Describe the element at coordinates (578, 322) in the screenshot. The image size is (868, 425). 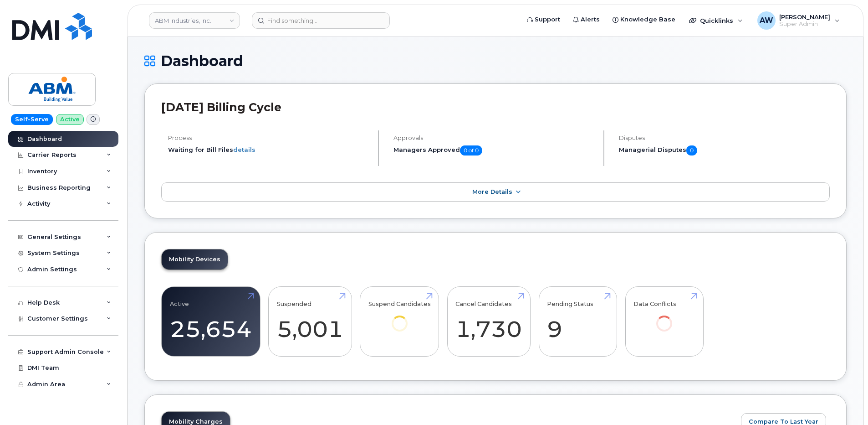
I see `a: Pending Status 9` at that location.